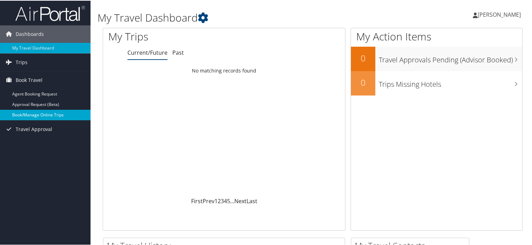  Describe the element at coordinates (219, 200) in the screenshot. I see `a: 2` at that location.